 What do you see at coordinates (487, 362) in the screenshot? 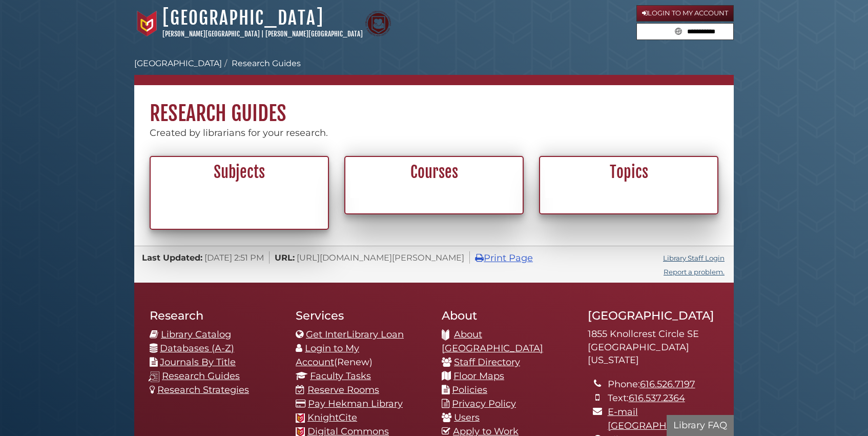
I see `a: Staff Directory` at bounding box center [487, 362].